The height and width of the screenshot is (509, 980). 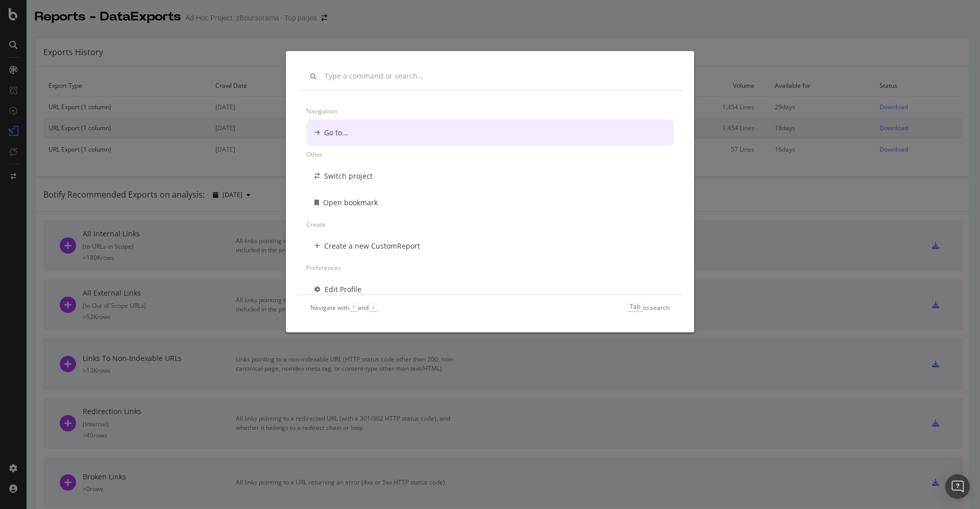 What do you see at coordinates (648, 307) in the screenshot?
I see `div: to search` at bounding box center [648, 307].